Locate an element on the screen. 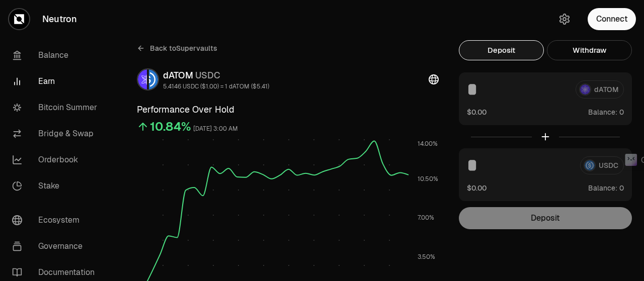 Image resolution: width=644 pixels, height=281 pixels. div: 5.4146 USDC ($1.00) = 1 dATOM ($5.41) is located at coordinates (216, 87).